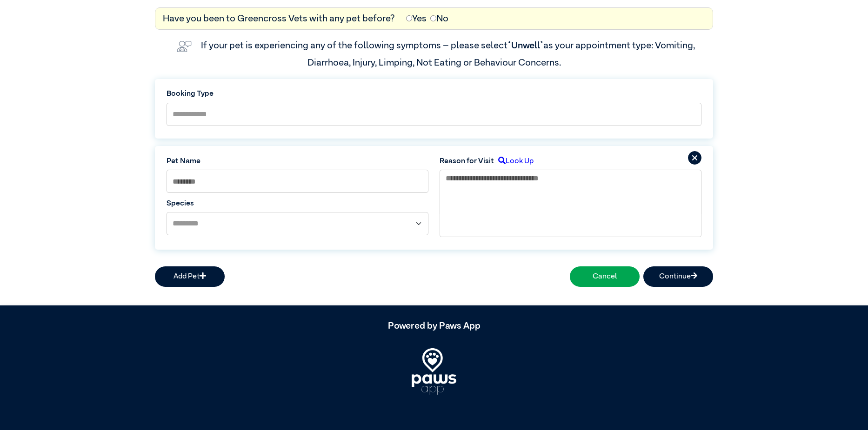 The height and width of the screenshot is (430, 868). I want to click on input: Yes, so click(409, 18).